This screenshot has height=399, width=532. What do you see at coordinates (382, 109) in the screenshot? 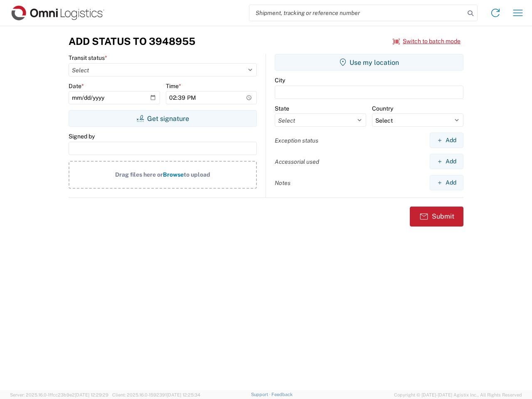
I see `label: Country` at bounding box center [382, 109].